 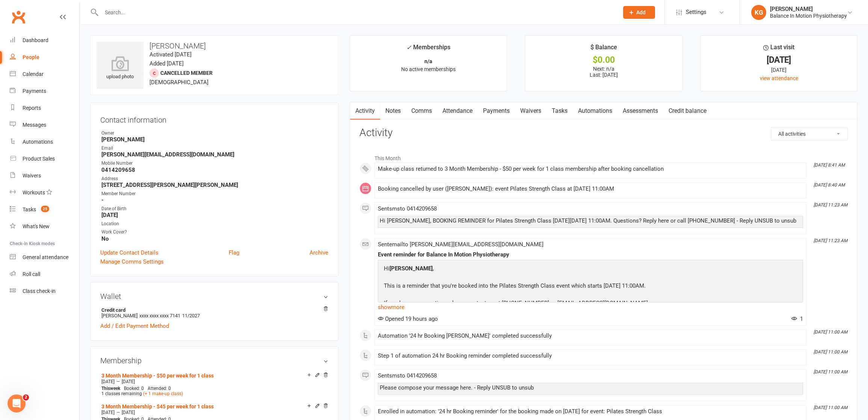 I want to click on div: Calendar, so click(x=33, y=74).